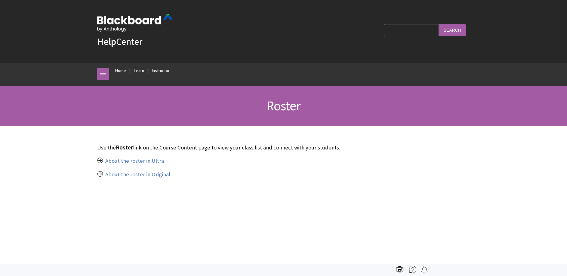 The height and width of the screenshot is (276, 567). I want to click on a: HelpCenter, so click(120, 42).